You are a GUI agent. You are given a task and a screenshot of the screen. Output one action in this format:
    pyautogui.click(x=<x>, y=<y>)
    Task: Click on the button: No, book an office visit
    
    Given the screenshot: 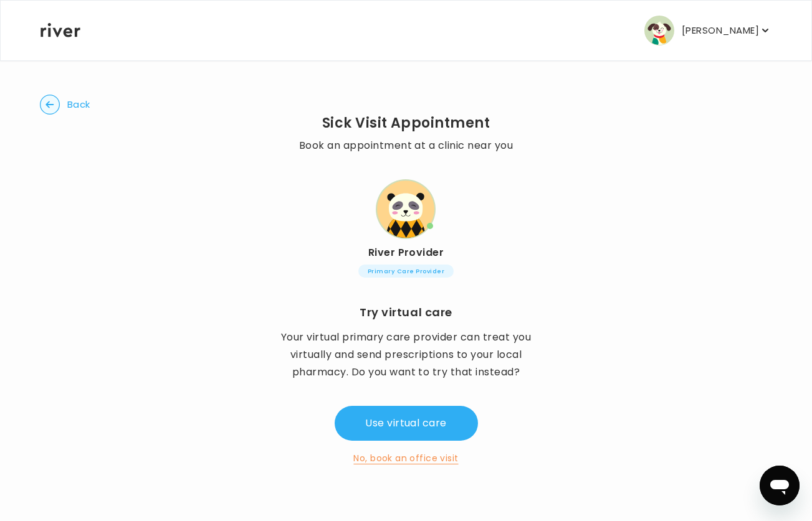 What is the action you would take?
    pyautogui.click(x=406, y=458)
    